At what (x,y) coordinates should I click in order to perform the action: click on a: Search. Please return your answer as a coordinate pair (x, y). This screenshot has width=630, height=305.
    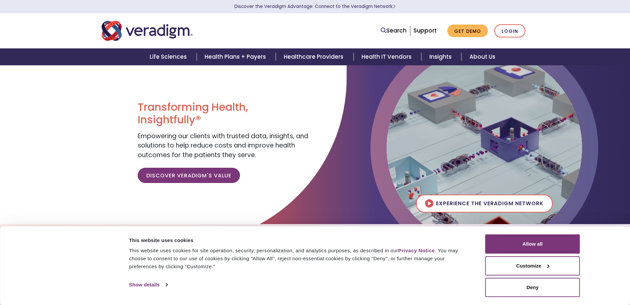
    Looking at the image, I should click on (394, 30).